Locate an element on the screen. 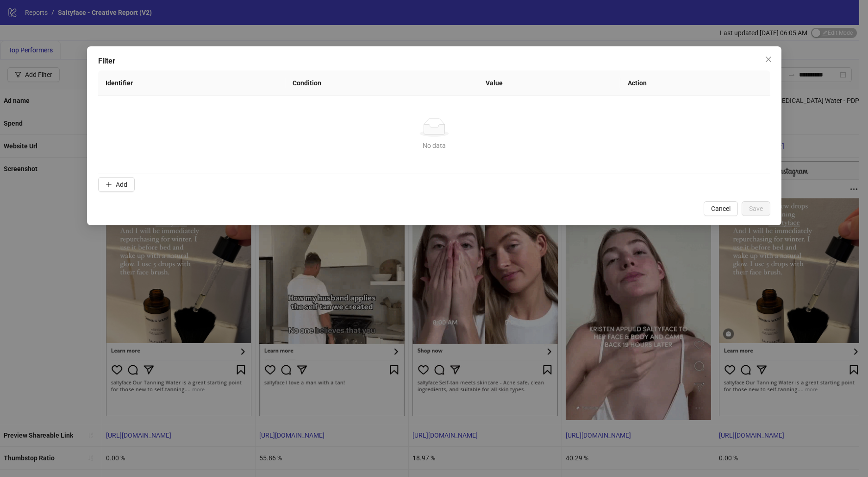 The width and height of the screenshot is (868, 477). button: Close is located at coordinates (768, 60).